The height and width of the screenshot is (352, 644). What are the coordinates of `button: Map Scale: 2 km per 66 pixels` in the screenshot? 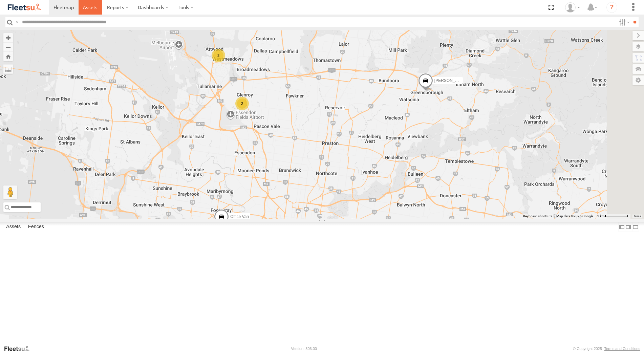 It's located at (613, 216).